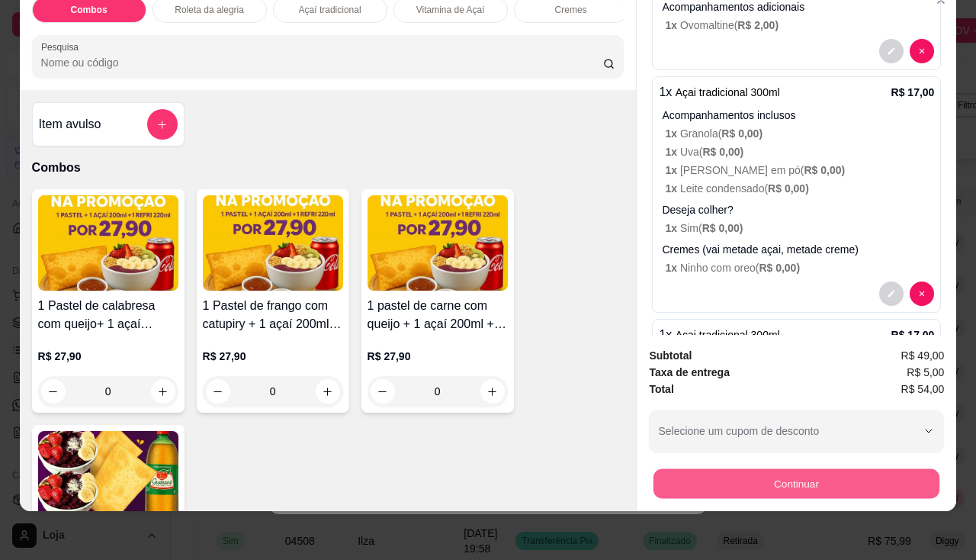 This screenshot has height=560, width=976. Describe the element at coordinates (163, 124) in the screenshot. I see `button: add-separate-item` at that location.